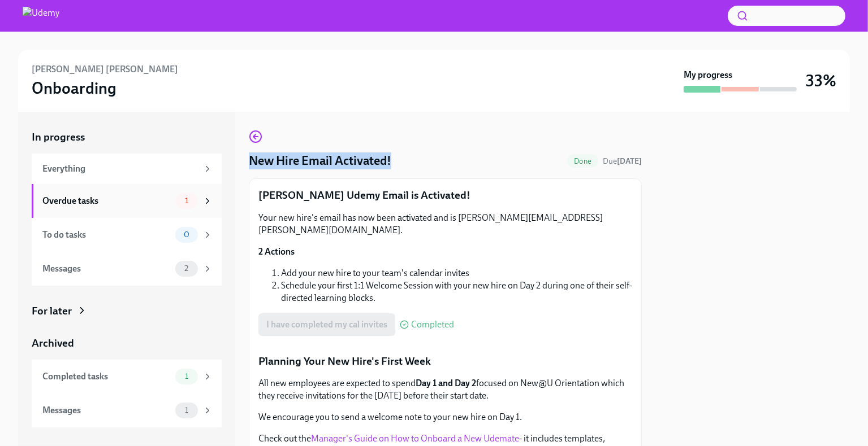  I want to click on span: September 5th, 2025 09:00, so click(622, 161).